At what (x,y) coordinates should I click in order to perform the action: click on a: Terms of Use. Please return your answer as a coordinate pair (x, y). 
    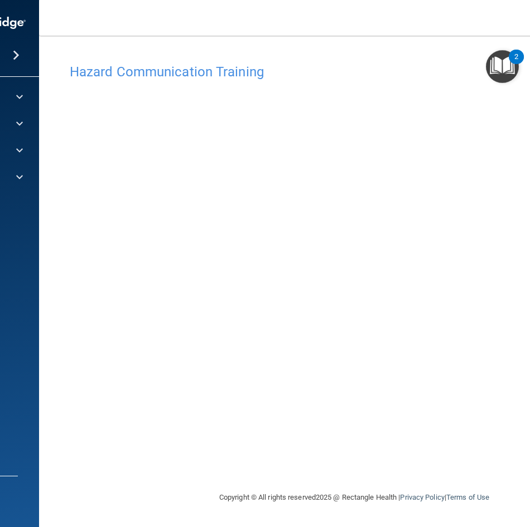
    Looking at the image, I should click on (467, 497).